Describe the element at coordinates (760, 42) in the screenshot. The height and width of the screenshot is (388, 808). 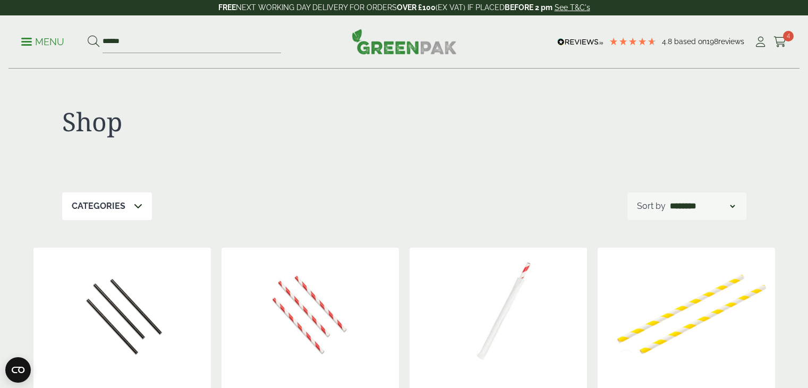
I see `i: My Account` at that location.